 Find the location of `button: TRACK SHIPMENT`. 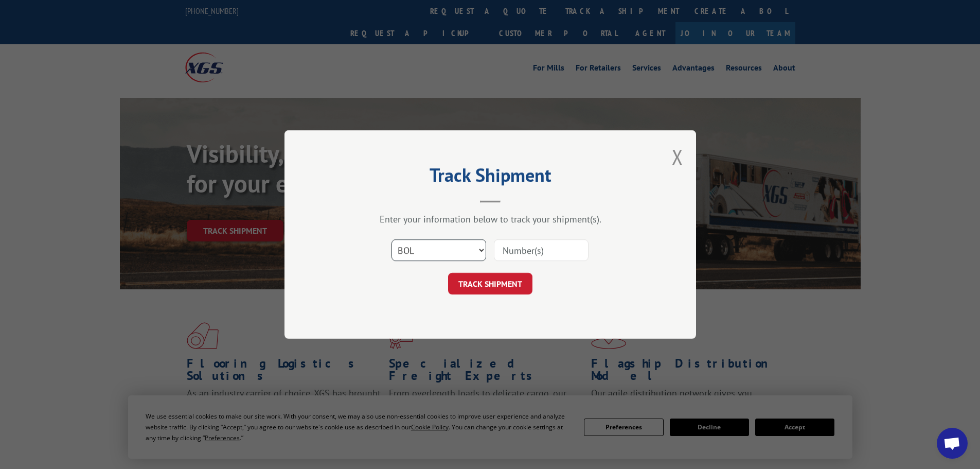

button: TRACK SHIPMENT is located at coordinates (490, 283).